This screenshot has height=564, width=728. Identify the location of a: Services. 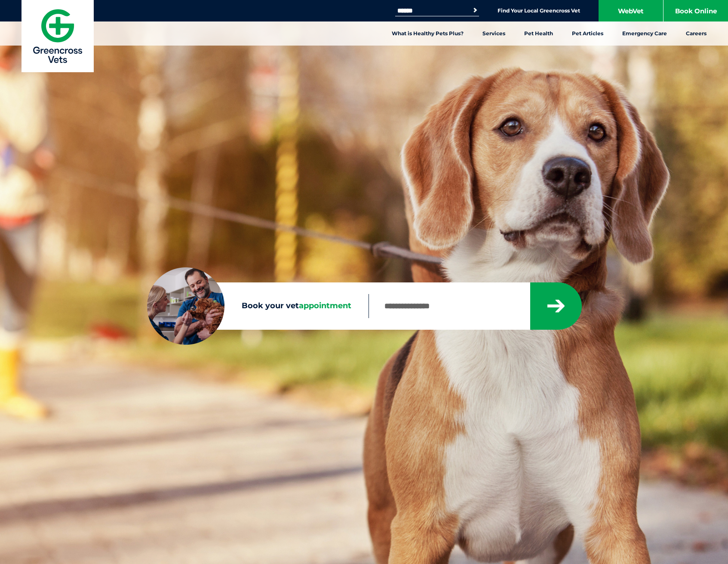
(494, 33).